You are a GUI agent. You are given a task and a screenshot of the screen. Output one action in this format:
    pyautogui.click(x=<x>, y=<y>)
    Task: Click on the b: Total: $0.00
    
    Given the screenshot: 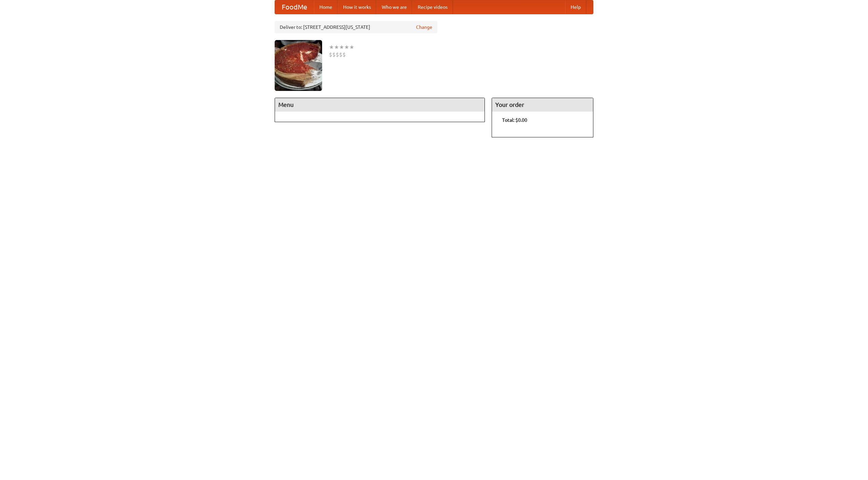 What is the action you would take?
    pyautogui.click(x=515, y=120)
    